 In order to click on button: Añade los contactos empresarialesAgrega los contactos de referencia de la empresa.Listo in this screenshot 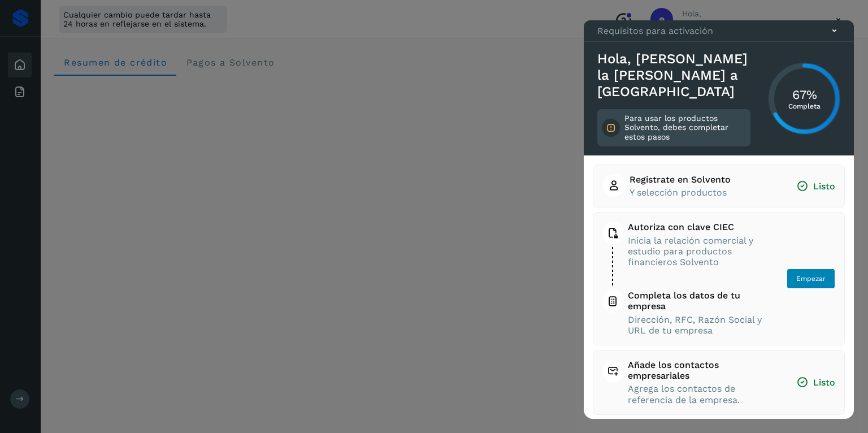, I will do `click(718, 382)`.